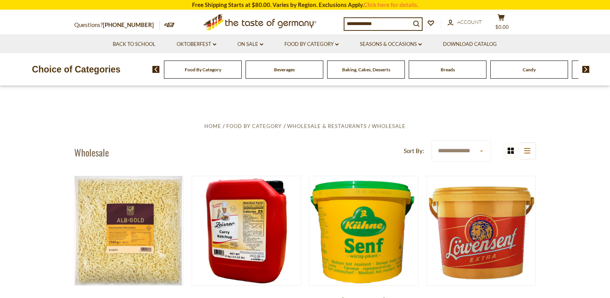 The height and width of the screenshot is (298, 610). What do you see at coordinates (117, 25) in the screenshot?
I see `p: Questions?` at bounding box center [117, 25].